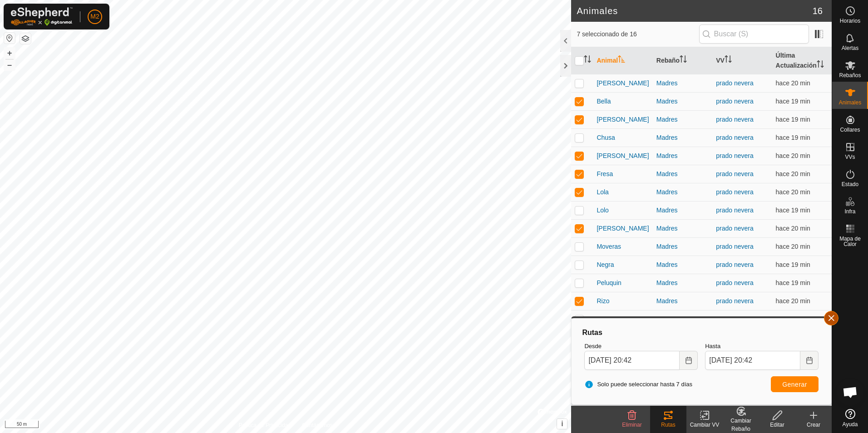 This screenshot has width=868, height=433. What do you see at coordinates (850, 393) in the screenshot?
I see `div: Chat abierto` at bounding box center [850, 393].